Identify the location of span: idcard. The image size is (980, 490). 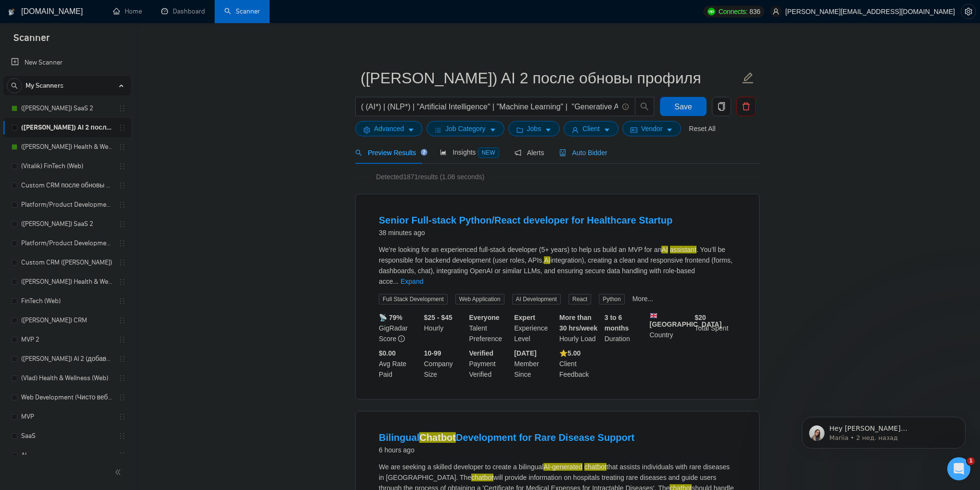
(634, 130).